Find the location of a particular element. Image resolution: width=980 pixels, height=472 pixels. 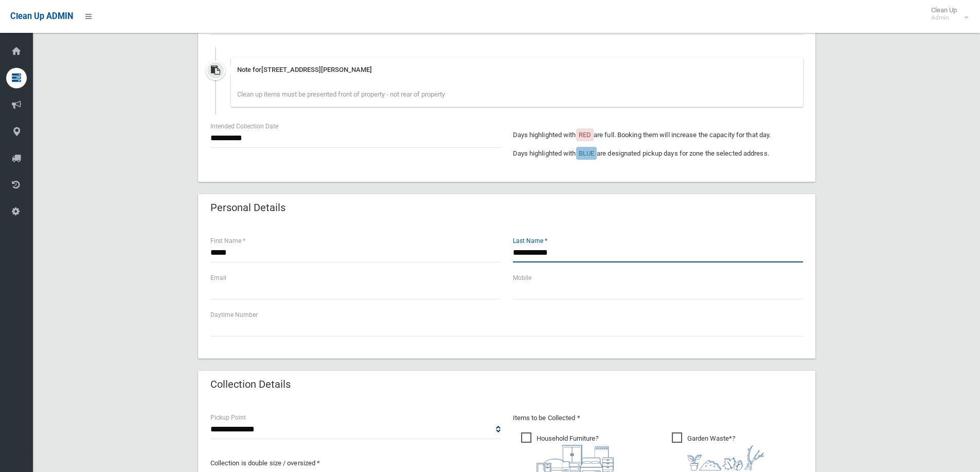

span: Clean up items must be presented front of property - not rear of property is located at coordinates (341, 94).